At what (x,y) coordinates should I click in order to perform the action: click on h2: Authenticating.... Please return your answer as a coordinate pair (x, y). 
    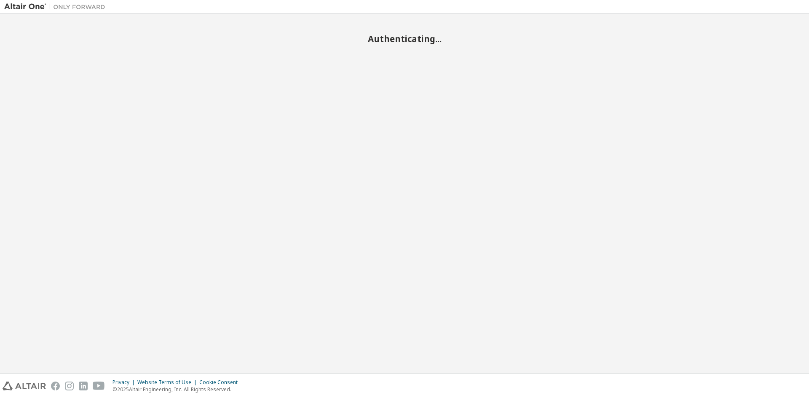
    Looking at the image, I should click on (404, 39).